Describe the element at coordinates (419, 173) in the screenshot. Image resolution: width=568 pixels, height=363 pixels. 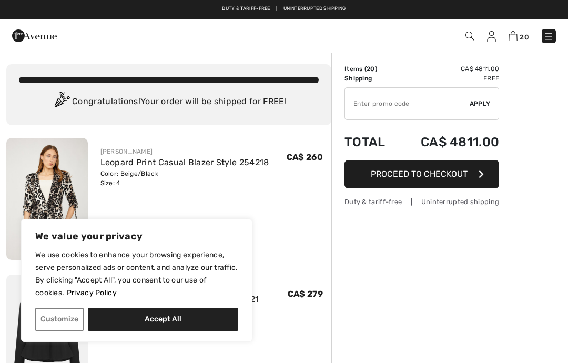
I see `span: Proceed to Checkout` at that location.